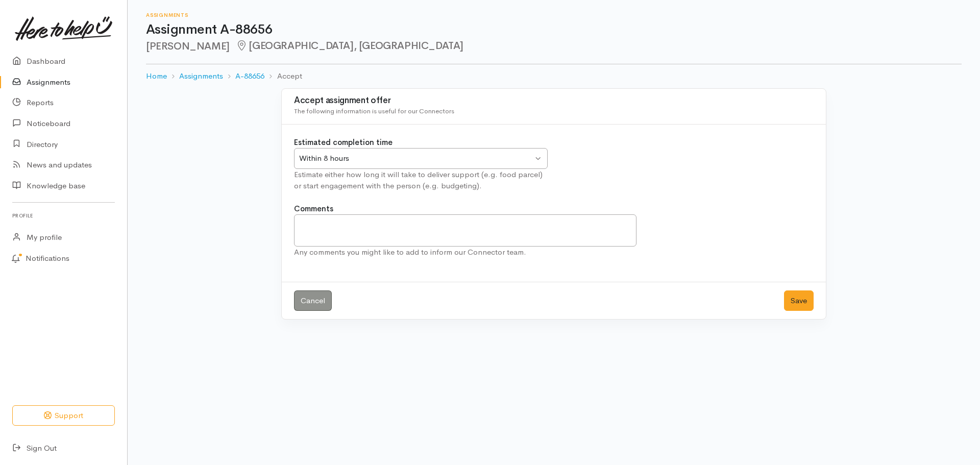 Image resolution: width=980 pixels, height=465 pixels. Describe the element at coordinates (374, 111) in the screenshot. I see `span: The following information is useful for our Connectors` at that location.